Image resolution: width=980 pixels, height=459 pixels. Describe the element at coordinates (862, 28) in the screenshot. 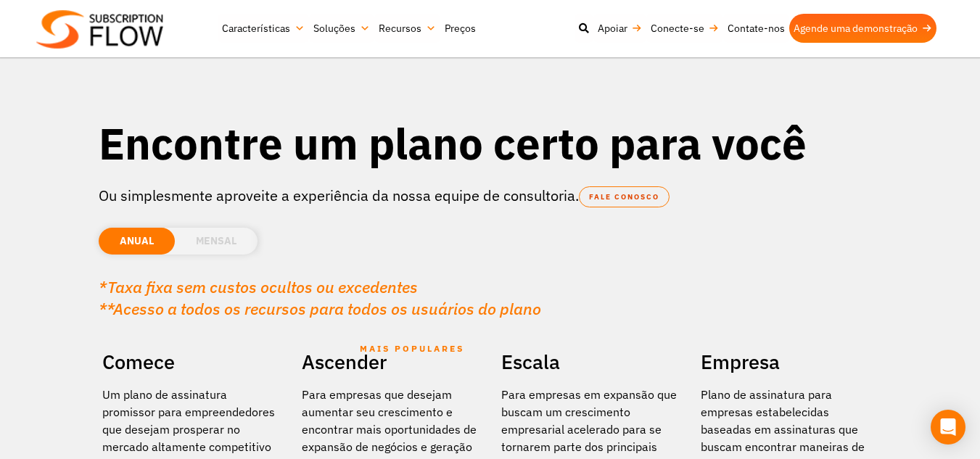

I see `a: Agende uma demonstração` at that location.